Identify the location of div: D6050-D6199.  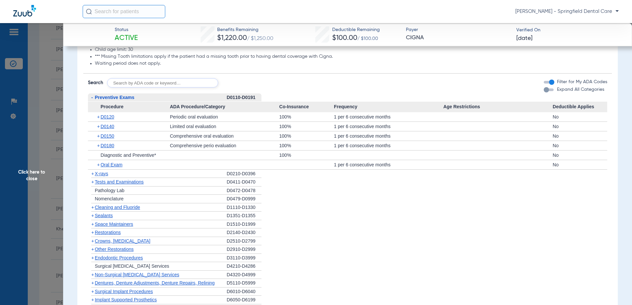
(244, 300).